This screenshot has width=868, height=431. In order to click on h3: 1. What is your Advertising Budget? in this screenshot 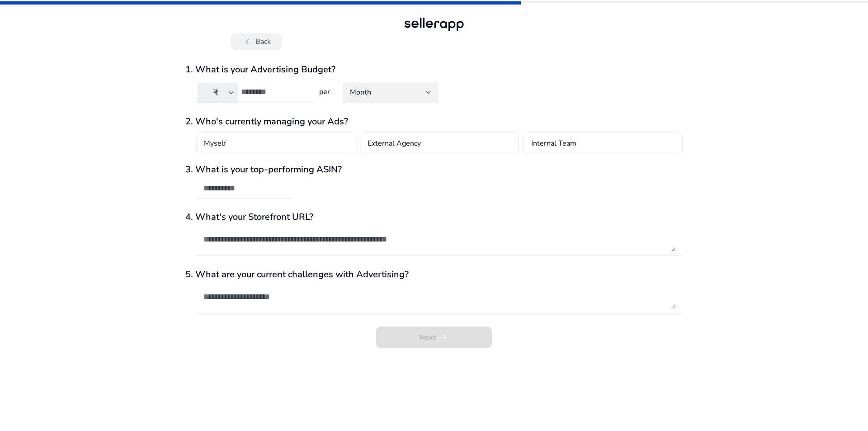, I will do `click(434, 70)`.